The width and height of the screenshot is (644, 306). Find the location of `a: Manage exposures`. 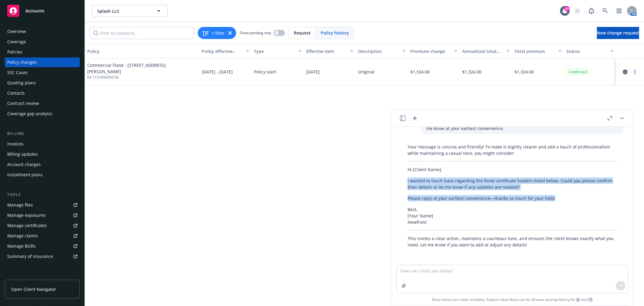

a: Manage exposures is located at coordinates (42, 215).